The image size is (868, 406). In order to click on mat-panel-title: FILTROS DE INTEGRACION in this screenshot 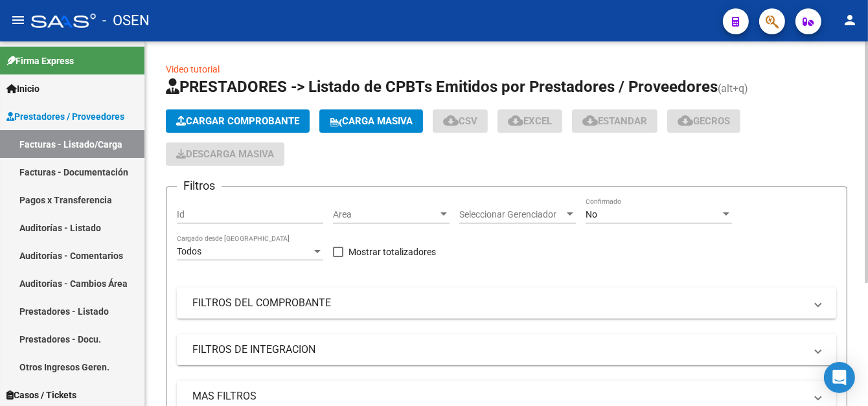, I will do `click(499, 349)`.